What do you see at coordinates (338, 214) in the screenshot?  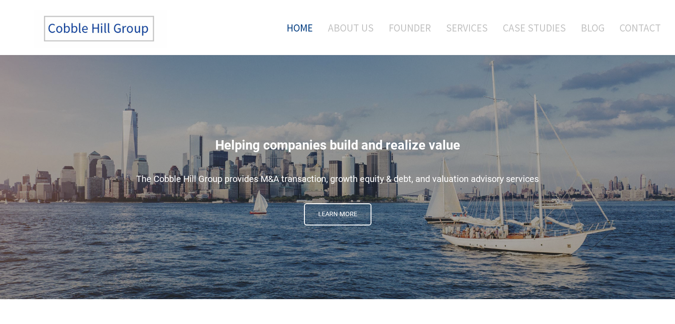 I see `span: Learn More` at bounding box center [338, 214].